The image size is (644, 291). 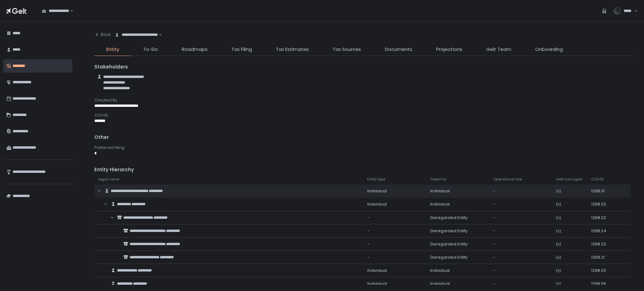 I want to click on span: Projections, so click(x=449, y=50).